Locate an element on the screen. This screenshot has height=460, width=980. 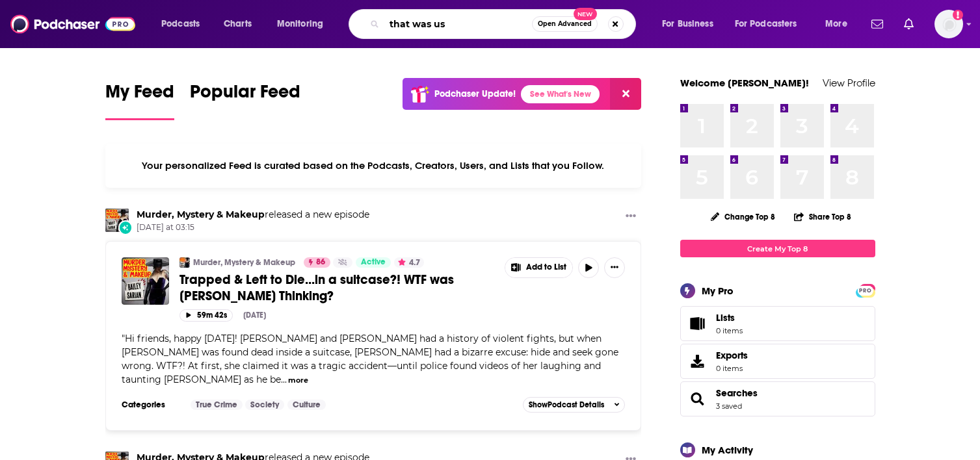
div: Your personalized Feed is curated based on the Podcasts, Creators, Users, and Lists that you Follow. is located at coordinates (374, 166).